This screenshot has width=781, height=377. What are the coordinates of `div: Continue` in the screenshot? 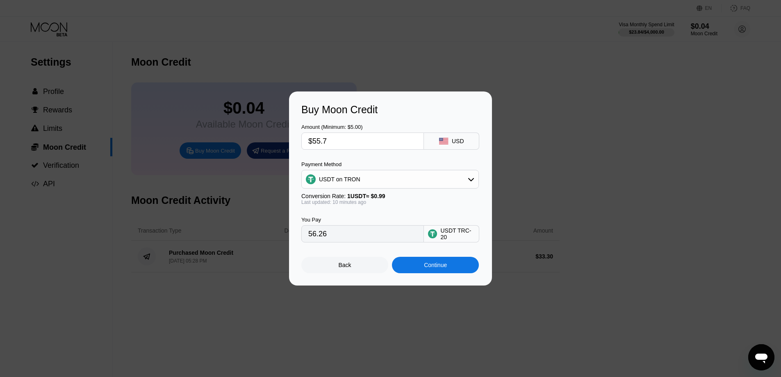 It's located at (435, 265).